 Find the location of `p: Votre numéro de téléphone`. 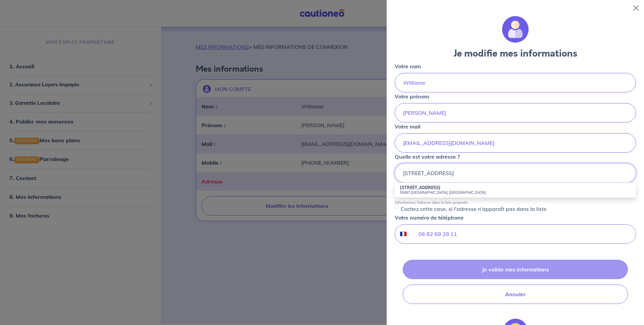

p: Votre numéro de téléphone is located at coordinates (429, 218).